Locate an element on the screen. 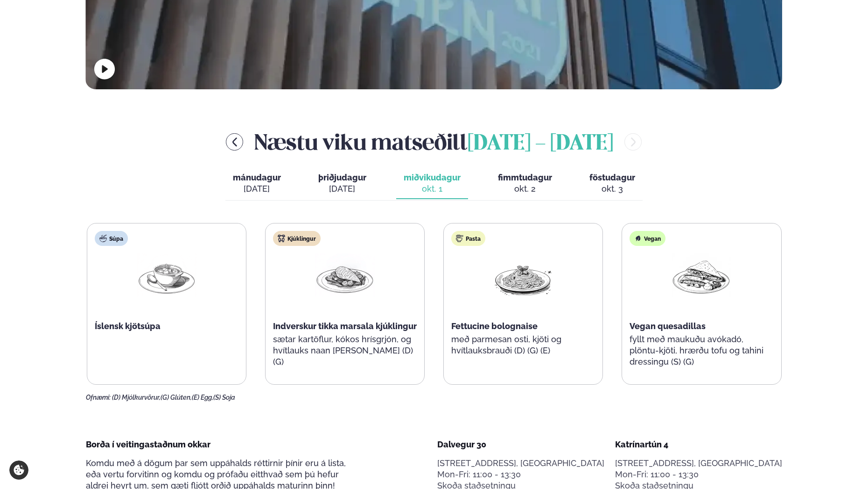  img: Vegan.svg is located at coordinates (638, 238).